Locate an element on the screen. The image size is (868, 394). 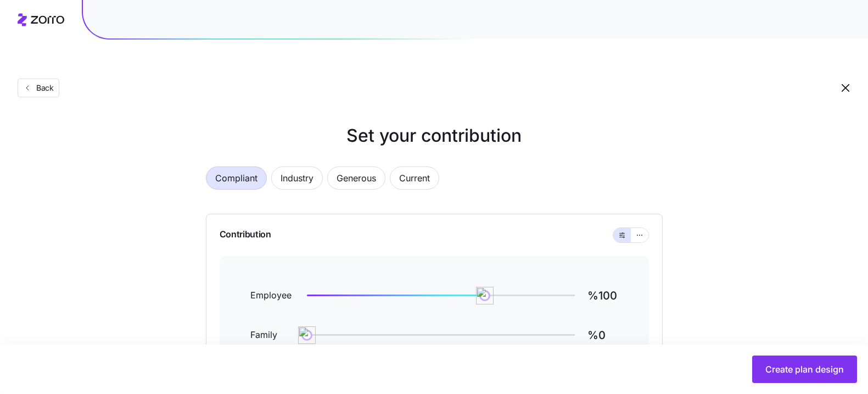
span: Compliant is located at coordinates (236, 177).